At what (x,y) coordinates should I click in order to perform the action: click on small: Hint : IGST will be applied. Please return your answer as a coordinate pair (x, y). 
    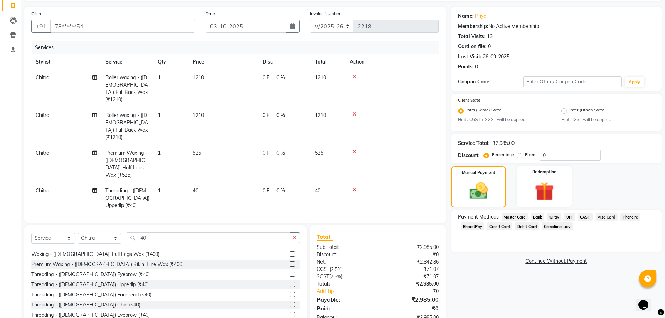
    Looking at the image, I should click on (608, 120).